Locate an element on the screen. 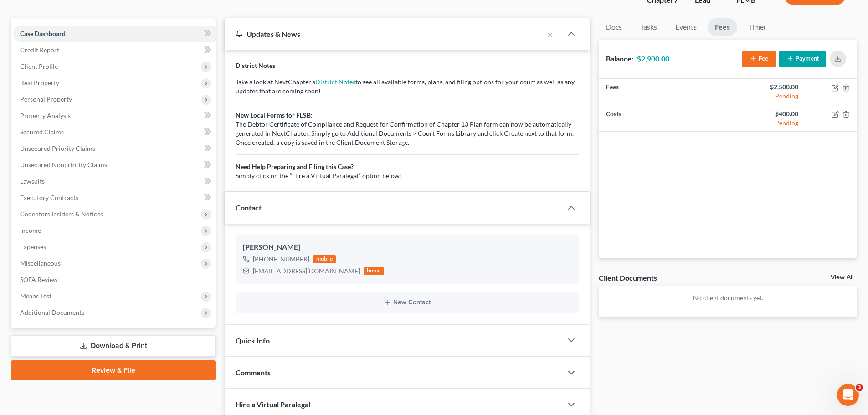 The width and height of the screenshot is (868, 415). span: Codebtors Insiders & Notices is located at coordinates (62, 214).